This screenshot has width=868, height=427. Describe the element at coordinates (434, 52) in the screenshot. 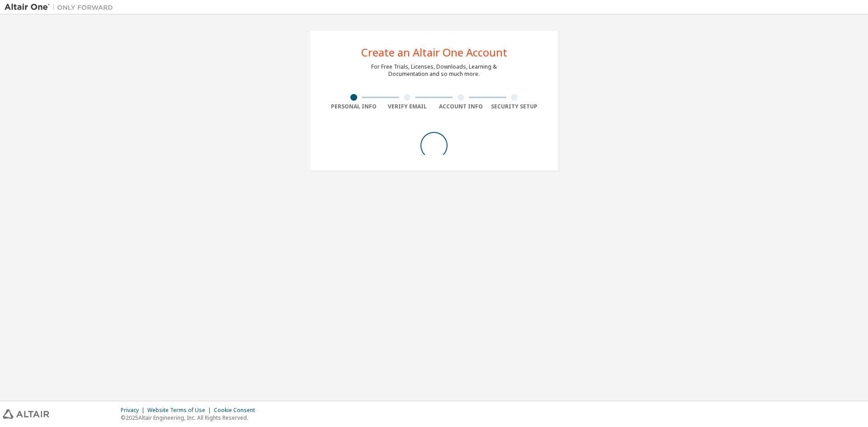

I see `div: Create an Altair One Account` at that location.